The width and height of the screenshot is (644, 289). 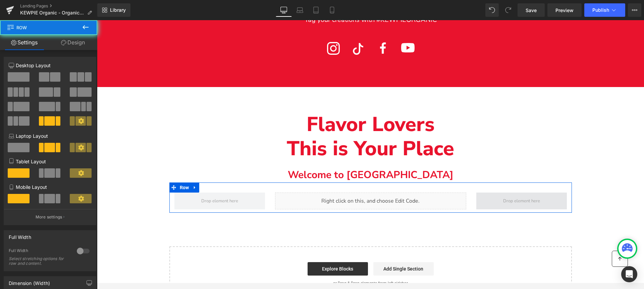 I want to click on a: Mobile, so click(x=332, y=10).